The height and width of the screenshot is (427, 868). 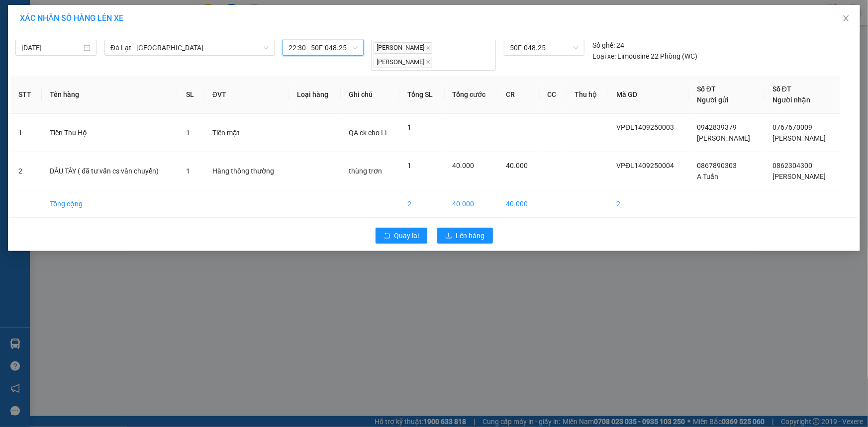 I want to click on td: Hàng thông thường, so click(x=246, y=171).